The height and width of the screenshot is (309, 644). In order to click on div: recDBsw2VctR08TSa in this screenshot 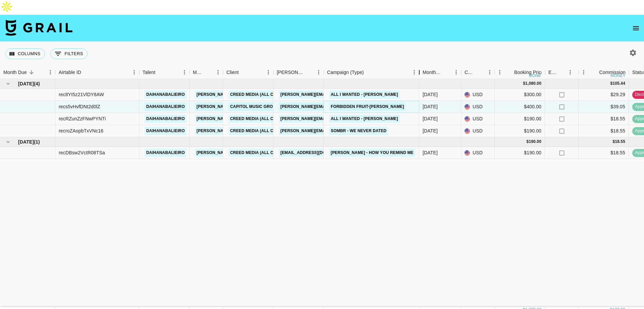, I will do `click(82, 152)`.